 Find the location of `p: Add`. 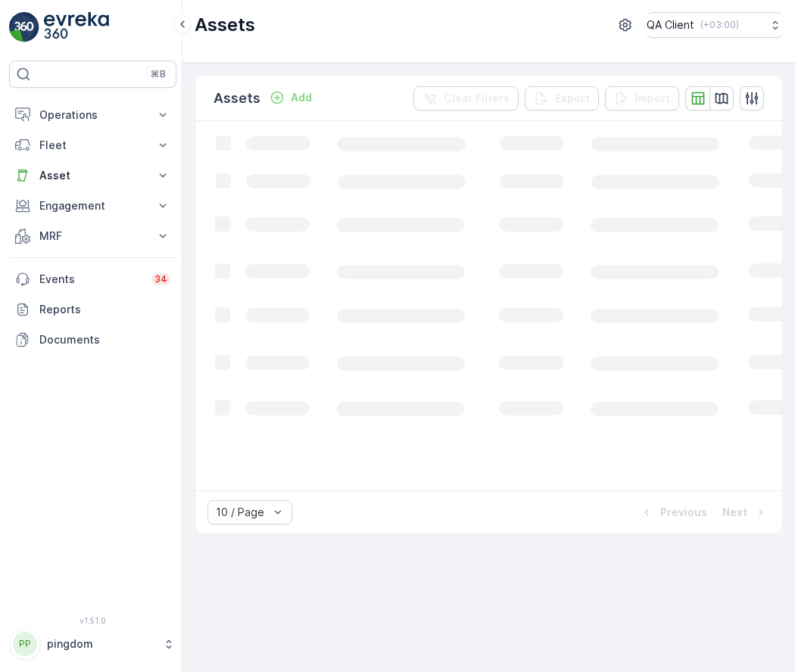

p: Add is located at coordinates (301, 97).